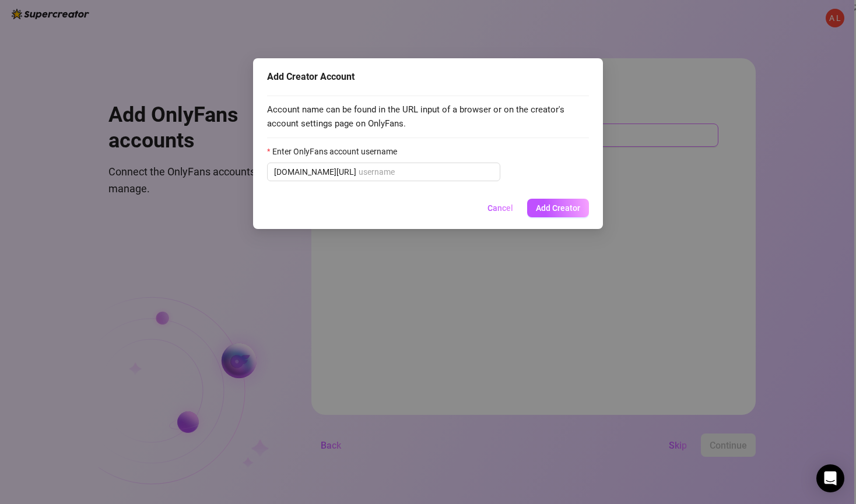  Describe the element at coordinates (428, 77) in the screenshot. I see `div: Add Creator Account` at that location.